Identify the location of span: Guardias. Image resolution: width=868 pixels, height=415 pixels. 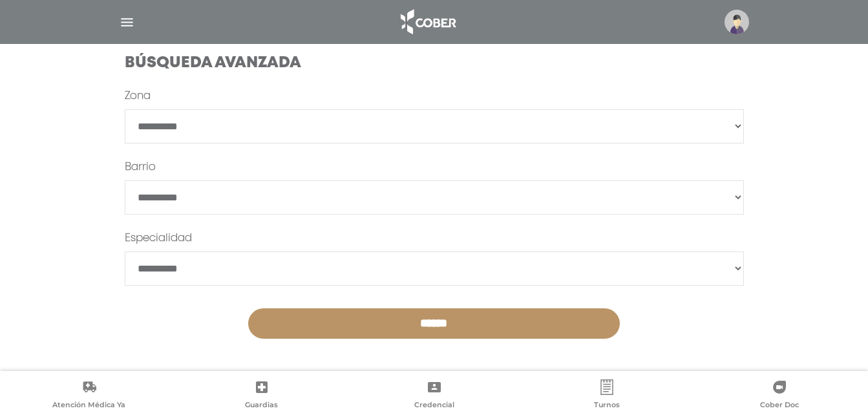
(261, 406).